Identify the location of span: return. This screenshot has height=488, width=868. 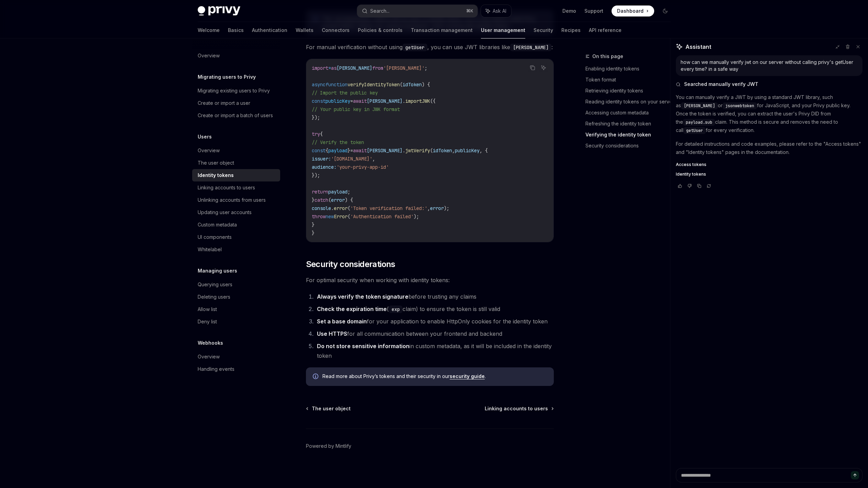
(320, 192).